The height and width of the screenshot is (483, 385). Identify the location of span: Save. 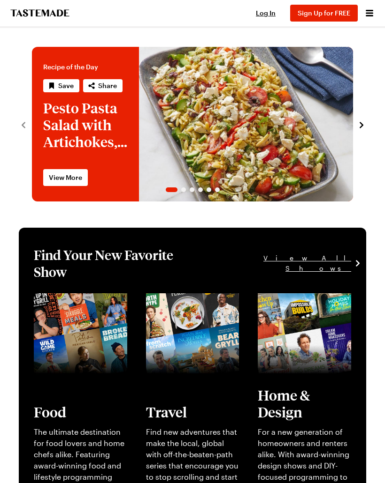
(66, 86).